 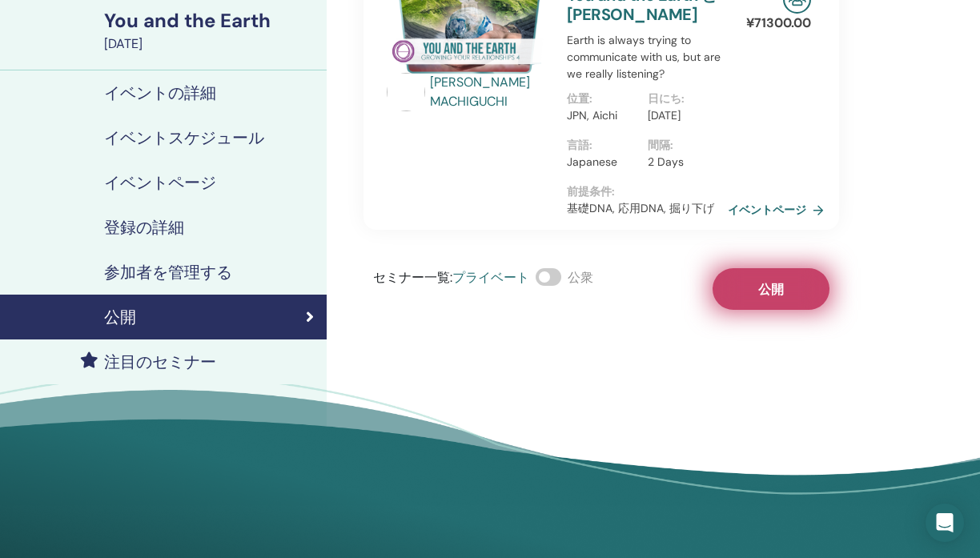 I want to click on h4: イベントページ, so click(x=160, y=183).